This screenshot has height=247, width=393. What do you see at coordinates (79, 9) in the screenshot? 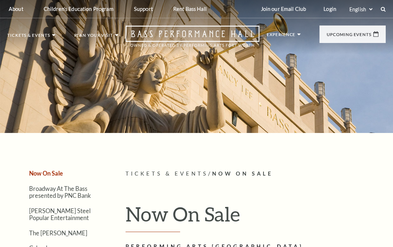
I see `p: Children's Education Program` at bounding box center [79, 9].